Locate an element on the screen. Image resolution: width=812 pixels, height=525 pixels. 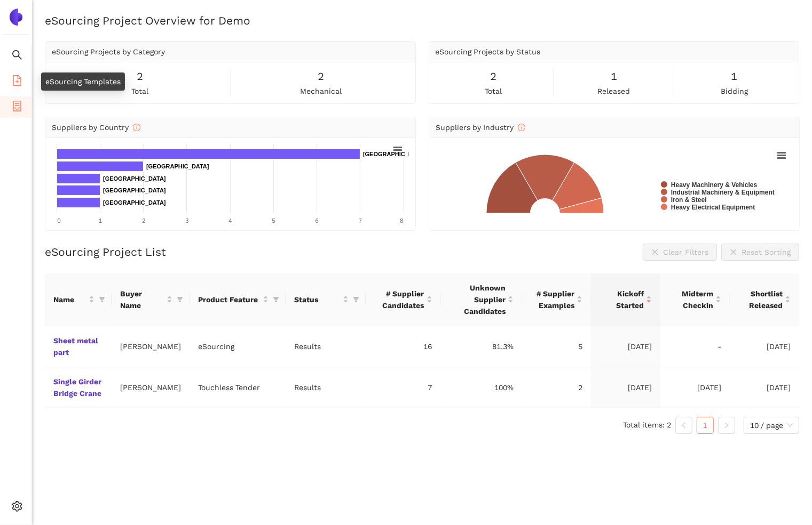
span: # Supplier Examples is located at coordinates (552, 300).